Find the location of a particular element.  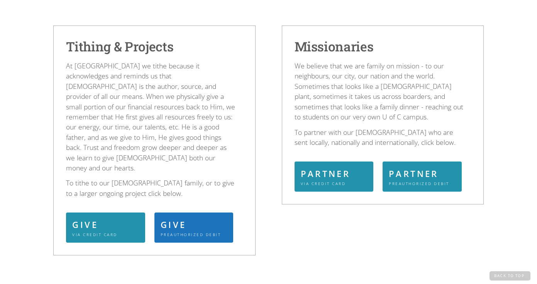

span: Missionaries is located at coordinates (334, 46).